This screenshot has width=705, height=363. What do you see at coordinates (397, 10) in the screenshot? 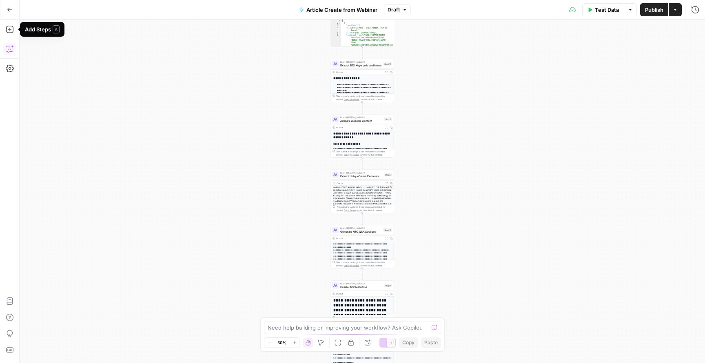
I see `button: Draft` at bounding box center [397, 10].